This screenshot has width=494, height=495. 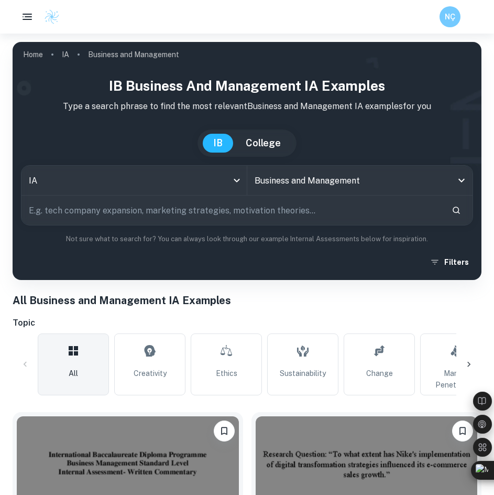 I want to click on span: All, so click(x=73, y=373).